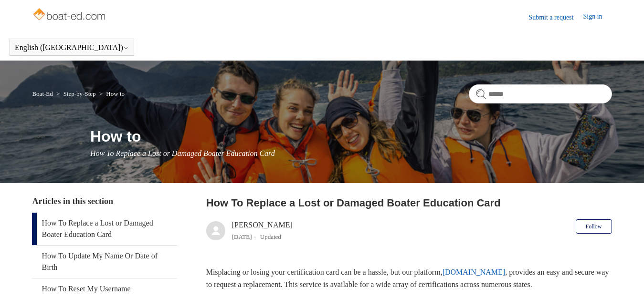 This screenshot has height=298, width=644. I want to click on a: How to, so click(115, 94).